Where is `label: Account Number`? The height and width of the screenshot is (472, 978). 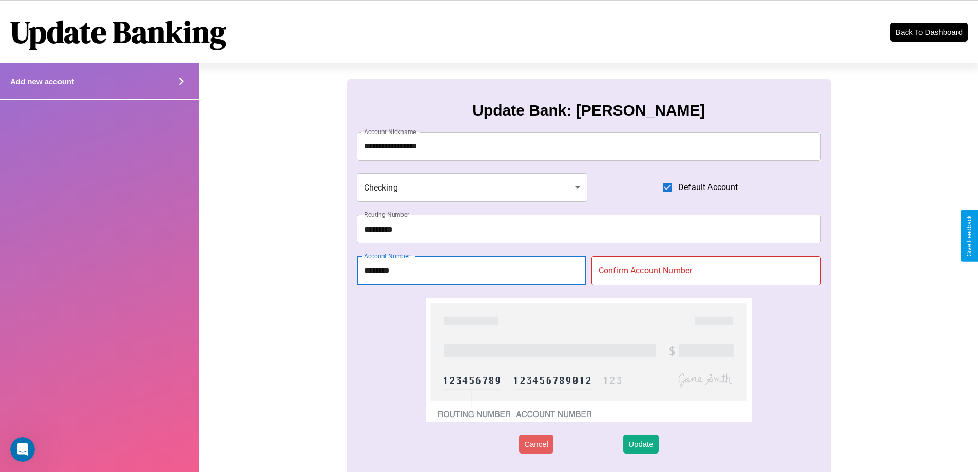 label: Account Number is located at coordinates (387, 256).